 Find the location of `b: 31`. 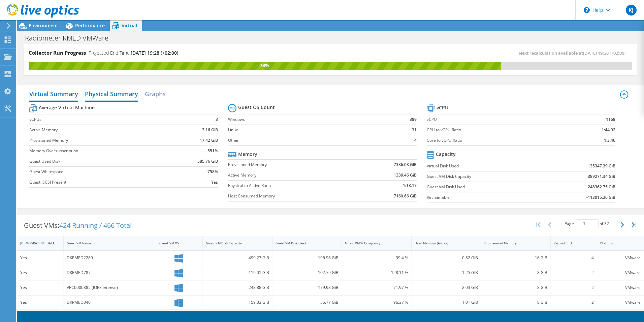

b: 31 is located at coordinates (414, 130).